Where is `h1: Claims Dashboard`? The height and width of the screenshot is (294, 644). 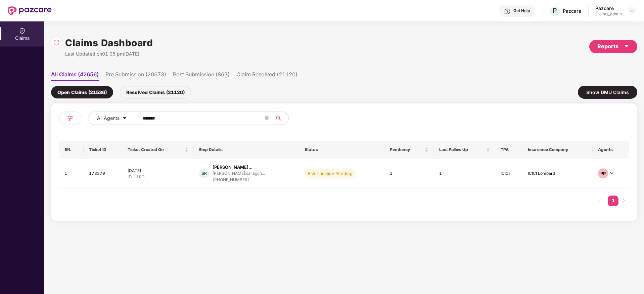
h1: Claims Dashboard is located at coordinates (109, 43).